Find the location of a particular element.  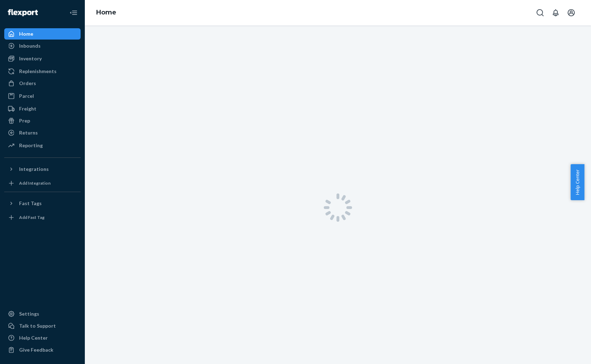

a: Replenishments is located at coordinates (42, 71).